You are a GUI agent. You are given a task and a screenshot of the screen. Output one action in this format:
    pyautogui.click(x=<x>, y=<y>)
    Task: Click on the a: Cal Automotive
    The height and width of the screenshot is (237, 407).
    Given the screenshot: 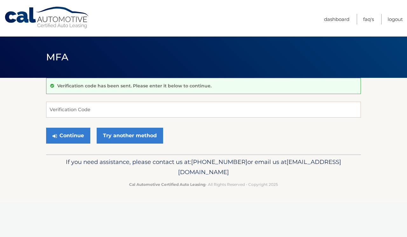 What is the action you would take?
    pyautogui.click(x=47, y=17)
    